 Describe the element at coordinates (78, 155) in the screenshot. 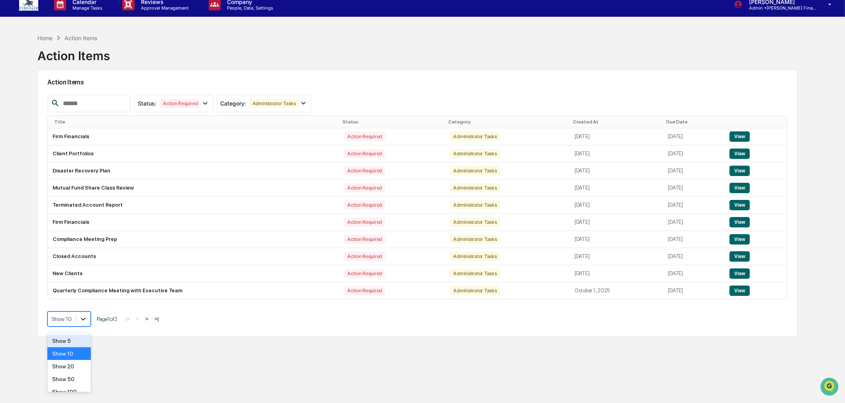

I see `a: 🗄️Attestations` at that location.